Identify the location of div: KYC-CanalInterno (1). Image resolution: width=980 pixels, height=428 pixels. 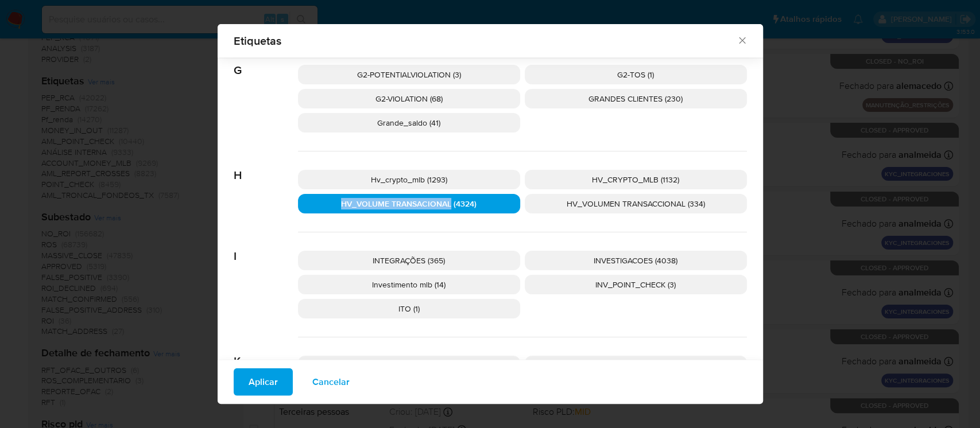
(408, 365).